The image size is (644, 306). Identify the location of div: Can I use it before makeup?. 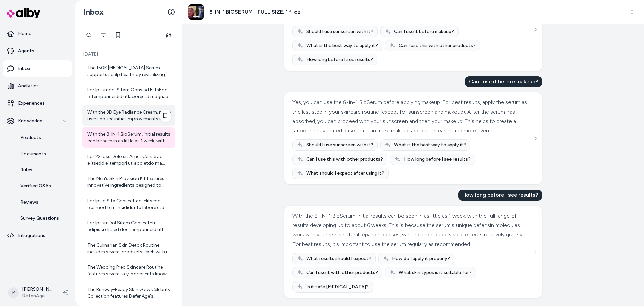
(503, 81).